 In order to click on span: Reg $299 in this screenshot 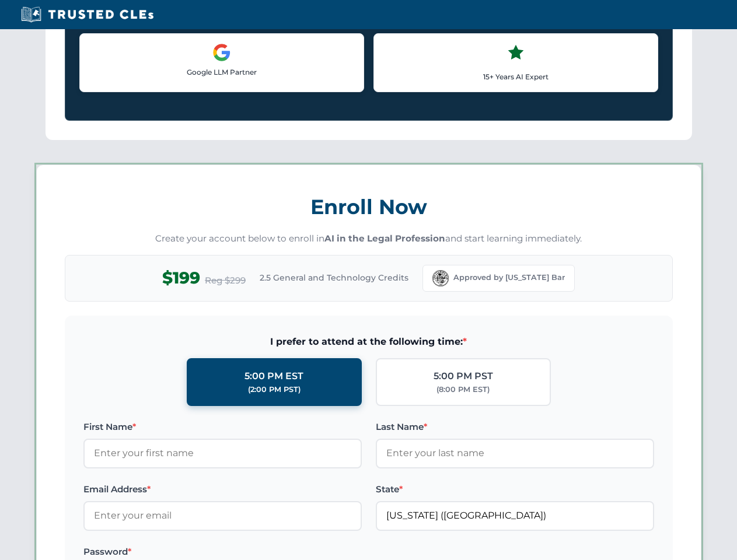, I will do `click(226, 281)`.